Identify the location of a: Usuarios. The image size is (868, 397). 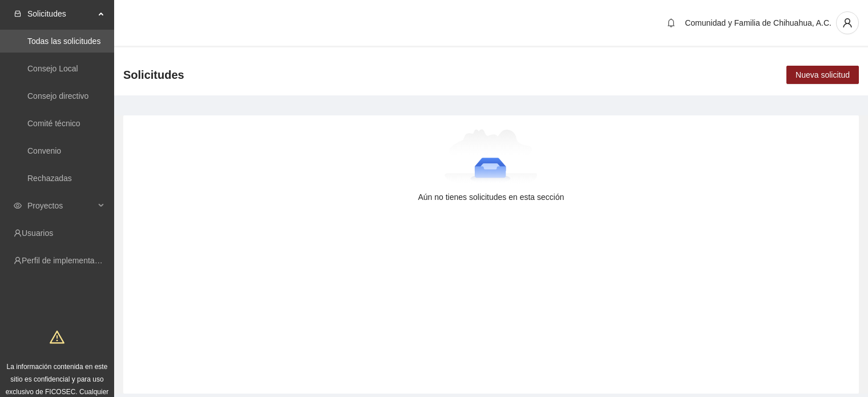
(37, 233).